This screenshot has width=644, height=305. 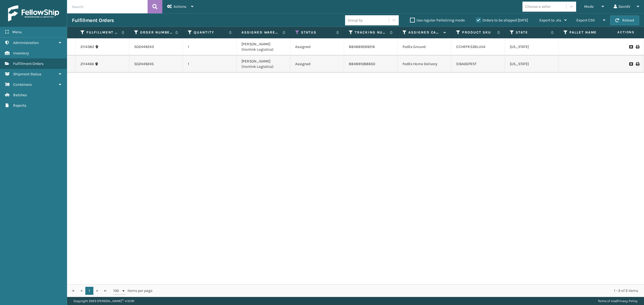 What do you see at coordinates (17, 32) in the screenshot?
I see `span: Menu` at bounding box center [17, 32].